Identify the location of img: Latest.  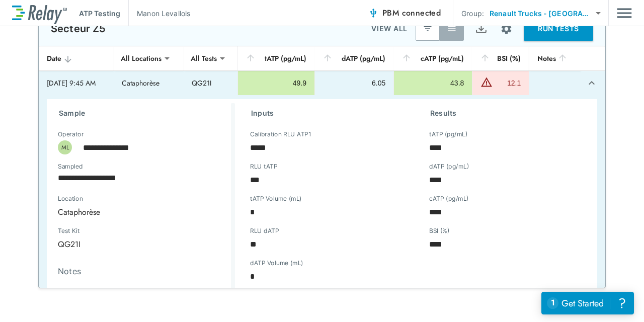
(428, 29).